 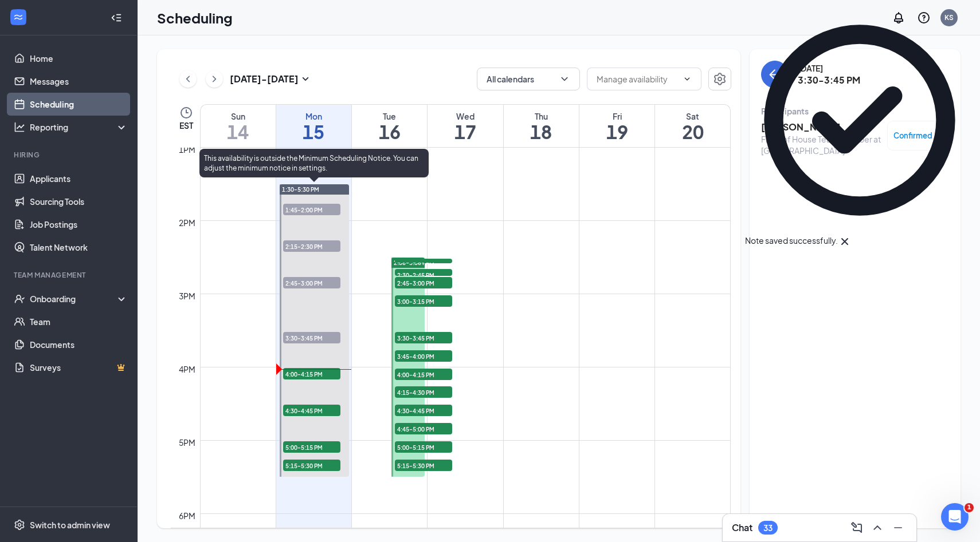 What do you see at coordinates (214, 79) in the screenshot?
I see `svg: ChevronRight` at bounding box center [214, 79].